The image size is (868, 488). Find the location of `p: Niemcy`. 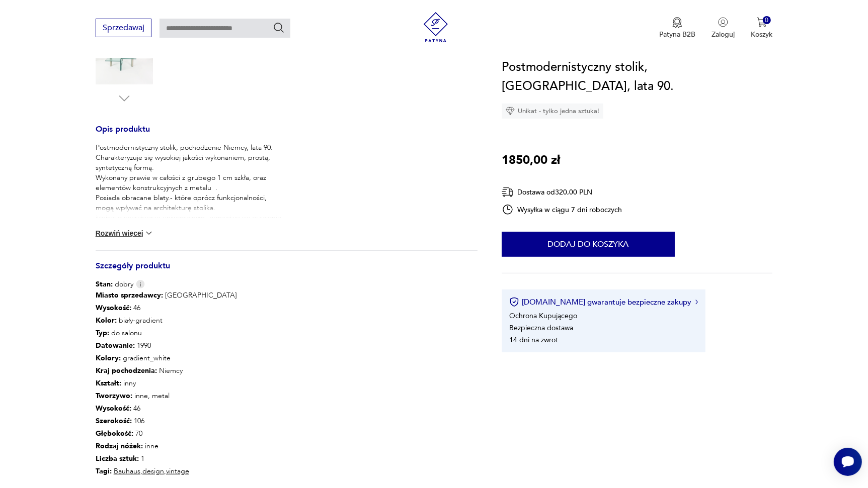

p: Niemcy is located at coordinates (166, 371).